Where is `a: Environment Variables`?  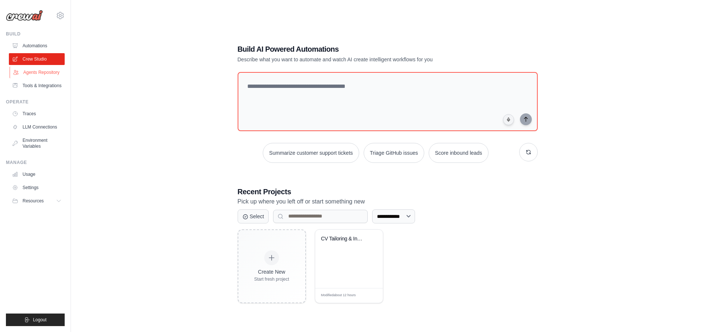 a: Environment Variables is located at coordinates (37, 143).